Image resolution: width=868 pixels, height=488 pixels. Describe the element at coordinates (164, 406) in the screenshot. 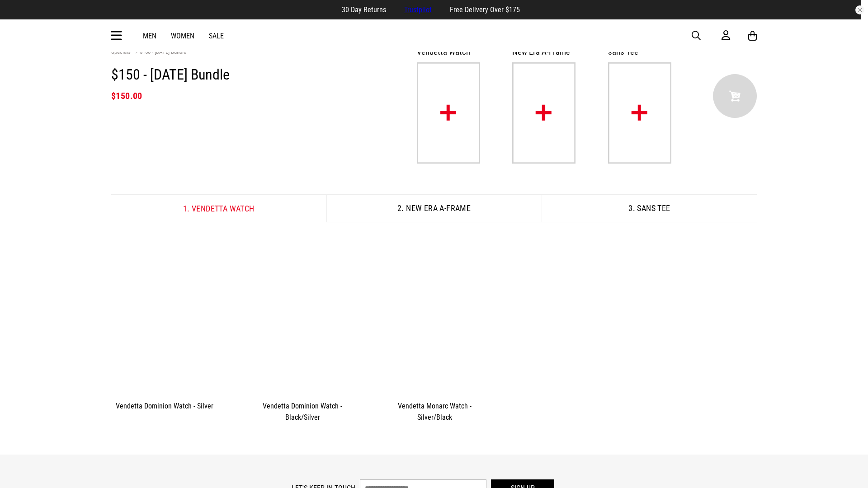

I see `a: Vendetta Dominion Watch - Silver` at that location.